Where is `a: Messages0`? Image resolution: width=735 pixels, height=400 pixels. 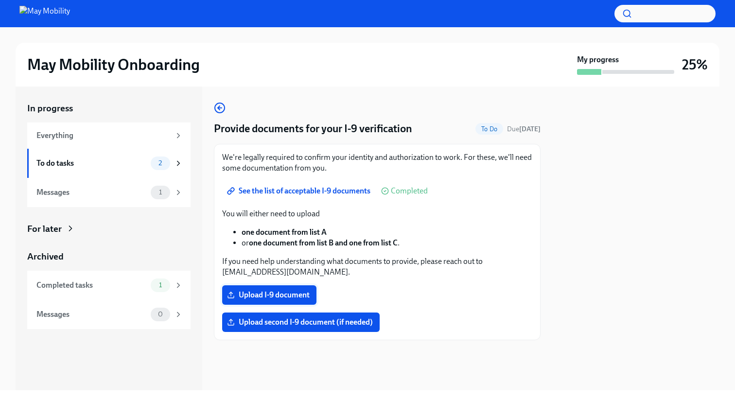
a: Messages0 is located at coordinates (109, 315).